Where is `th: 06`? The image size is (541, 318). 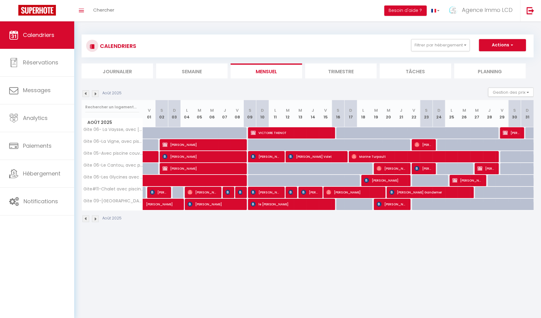
th: 06 is located at coordinates (212, 114).